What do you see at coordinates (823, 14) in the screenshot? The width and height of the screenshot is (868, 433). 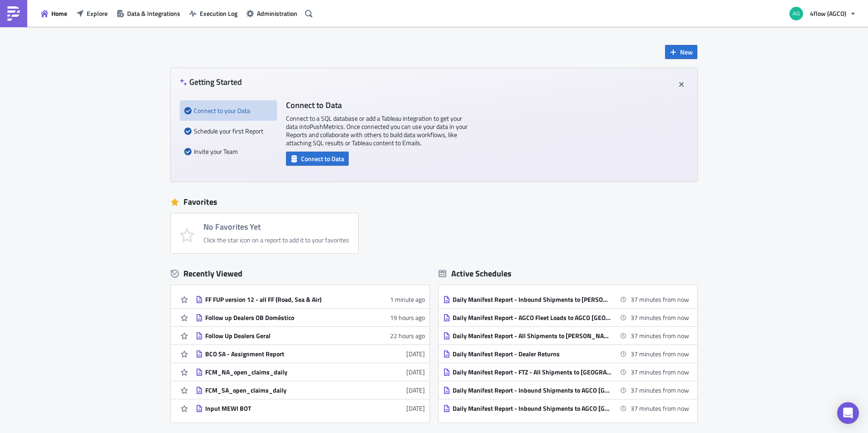 I see `button: 4flow (AGCO)` at bounding box center [823, 14].